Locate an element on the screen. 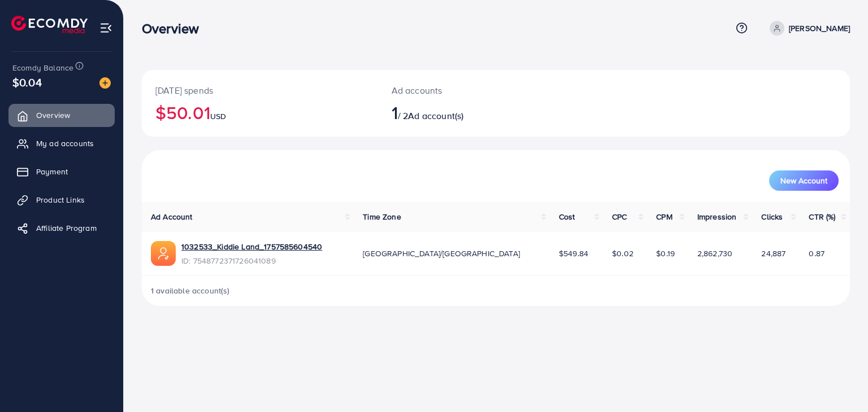 The height and width of the screenshot is (412, 868). span: Time Zone is located at coordinates (381, 217).